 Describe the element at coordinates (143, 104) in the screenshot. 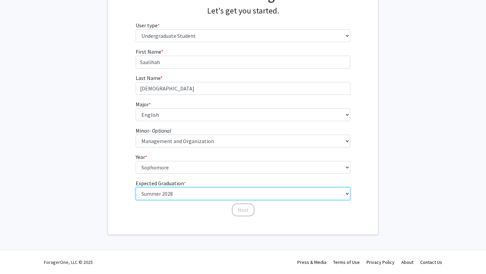

I see `label: Major` at that location.